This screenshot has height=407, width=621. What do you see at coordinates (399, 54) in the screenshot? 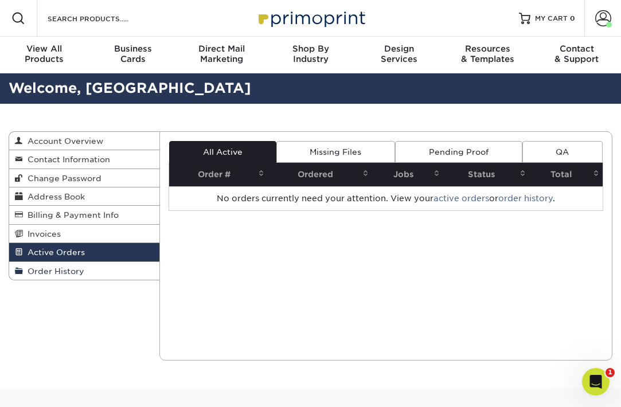
I see `div: Services` at bounding box center [399, 54].